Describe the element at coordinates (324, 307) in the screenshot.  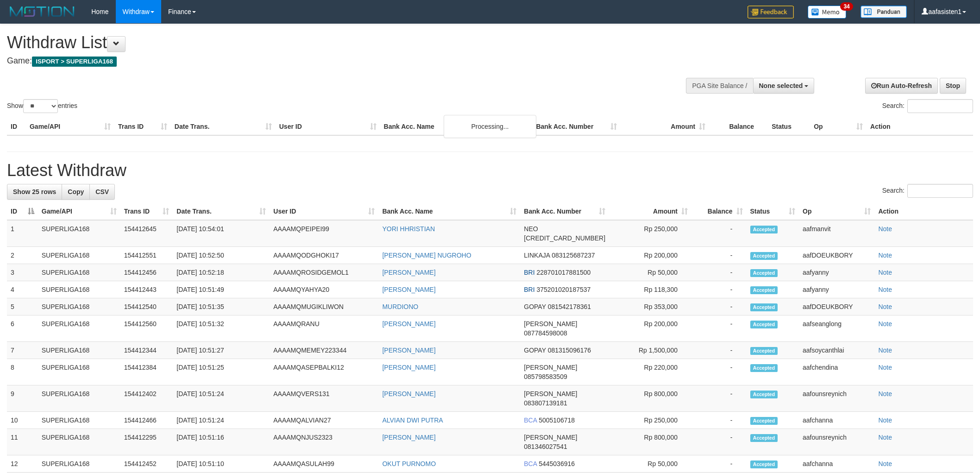
I see `td: AAAAMQMUGIKLIWON` at that location.